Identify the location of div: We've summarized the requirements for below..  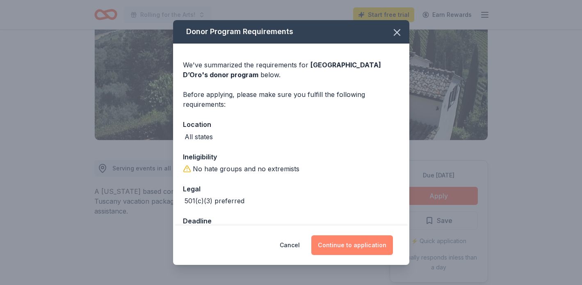
(291, 70).